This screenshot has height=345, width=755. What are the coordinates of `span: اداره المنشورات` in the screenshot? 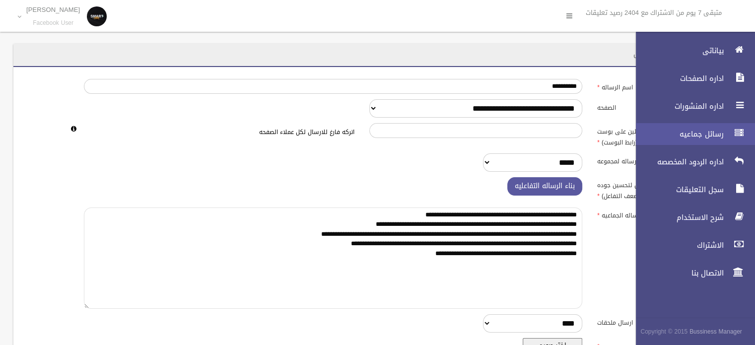 It's located at (677, 106).